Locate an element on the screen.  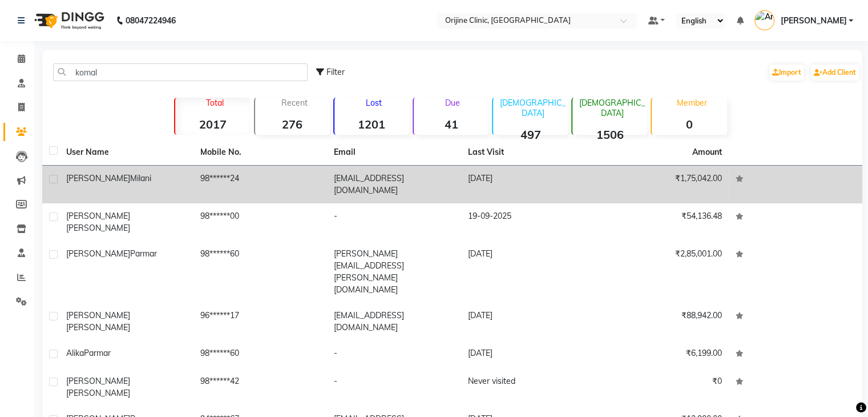
td: ₹6,199.00 is located at coordinates (661, 354).